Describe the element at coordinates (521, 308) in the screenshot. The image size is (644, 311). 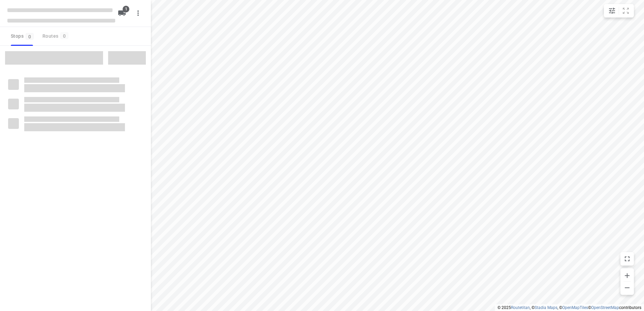
I see `a: Routetitan` at that location.